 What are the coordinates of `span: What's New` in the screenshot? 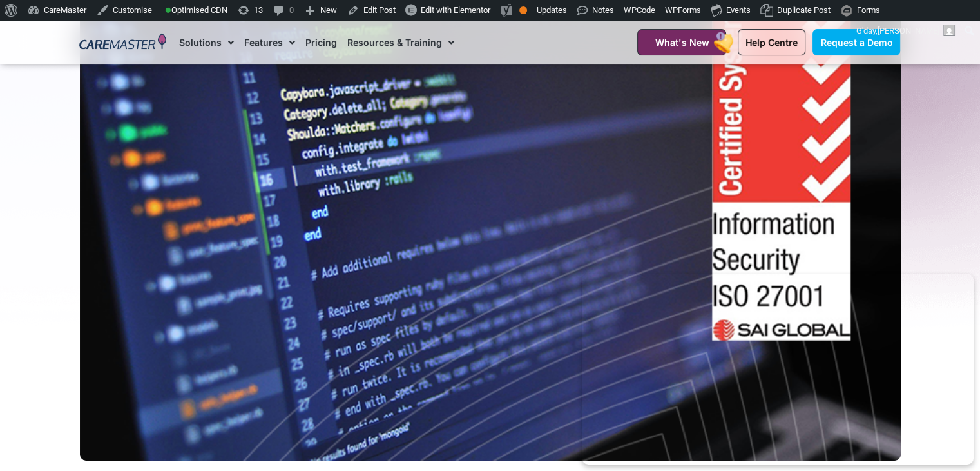 It's located at (682, 42).